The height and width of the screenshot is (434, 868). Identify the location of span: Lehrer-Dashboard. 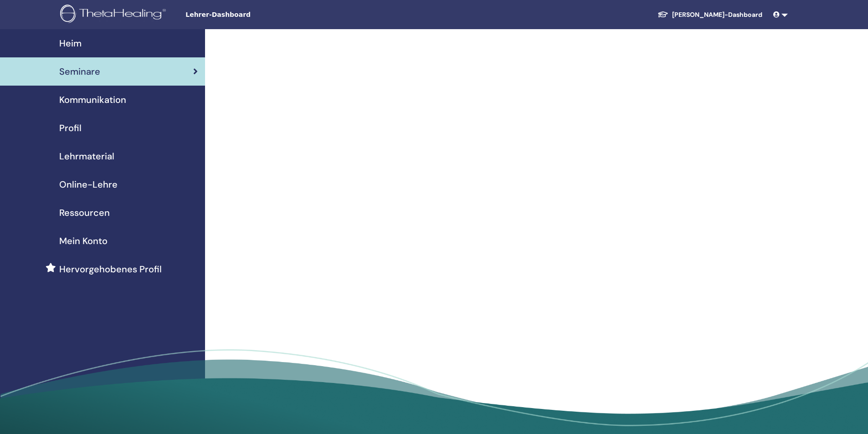
(254, 14).